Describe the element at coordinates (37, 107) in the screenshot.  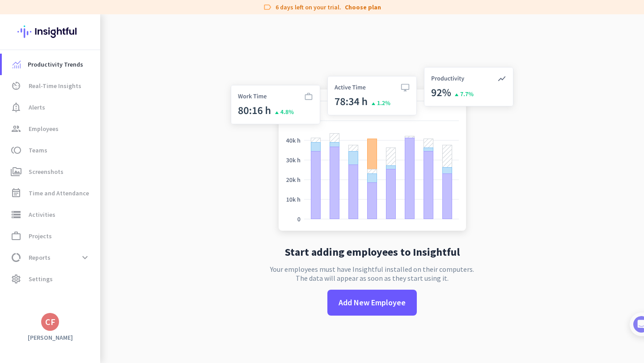
I see `span: Alerts` at that location.